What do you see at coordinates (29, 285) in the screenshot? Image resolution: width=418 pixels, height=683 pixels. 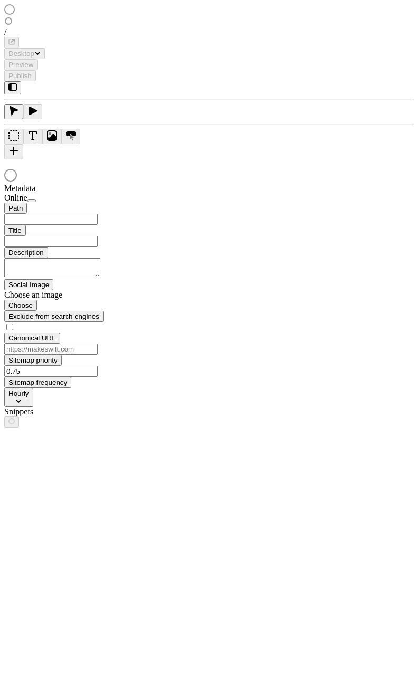 I see `button: Social Image` at bounding box center [29, 285].